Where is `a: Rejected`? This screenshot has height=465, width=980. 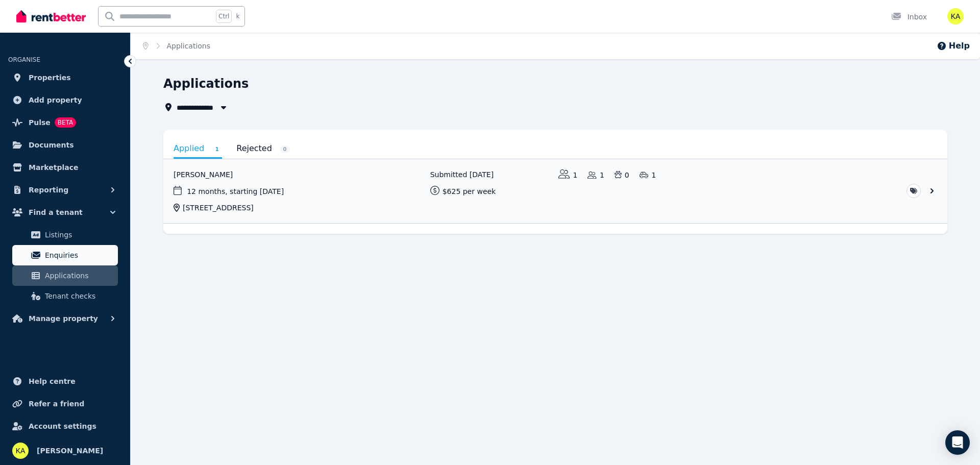 a: Rejected is located at coordinates (263, 148).